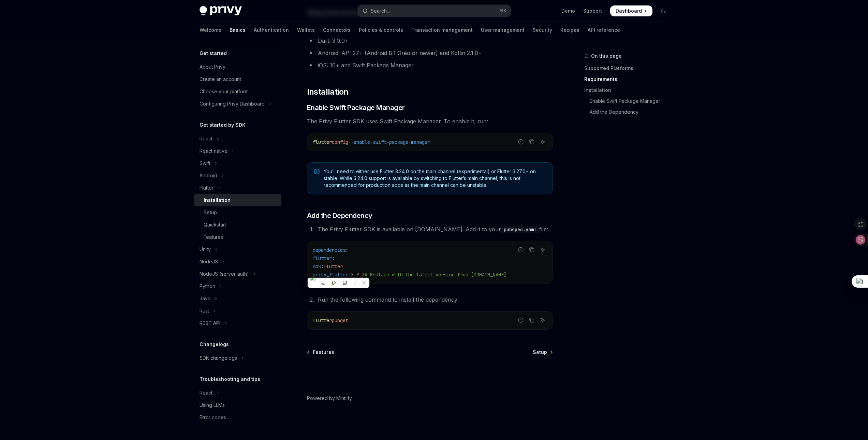 Image resolution: width=868 pixels, height=440 pixels. What do you see at coordinates (232, 104) in the screenshot?
I see `div: Configuring Privy Dashboard` at bounding box center [232, 104].